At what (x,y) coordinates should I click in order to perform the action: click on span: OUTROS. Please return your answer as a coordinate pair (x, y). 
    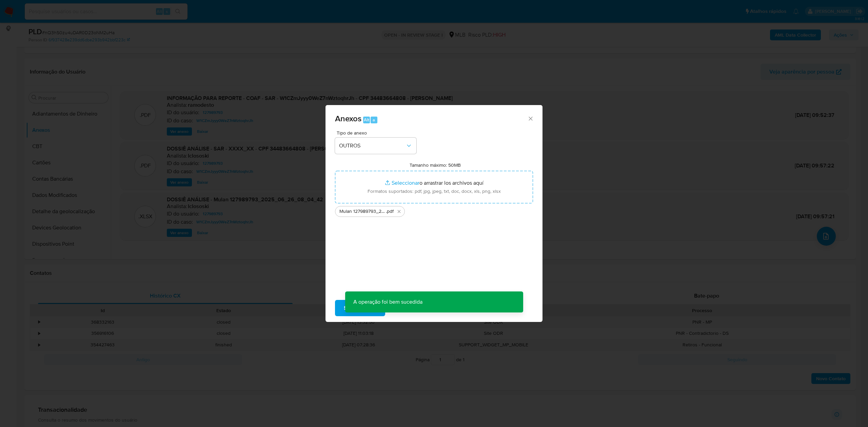
    Looking at the image, I should click on (373, 145).